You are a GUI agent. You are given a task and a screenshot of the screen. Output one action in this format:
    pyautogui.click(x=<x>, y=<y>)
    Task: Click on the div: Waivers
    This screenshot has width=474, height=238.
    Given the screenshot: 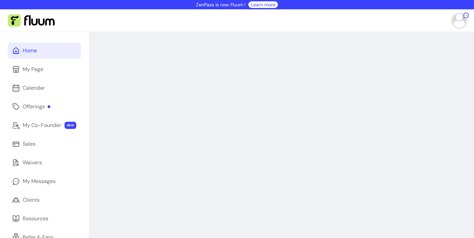 What is the action you would take?
    pyautogui.click(x=32, y=162)
    